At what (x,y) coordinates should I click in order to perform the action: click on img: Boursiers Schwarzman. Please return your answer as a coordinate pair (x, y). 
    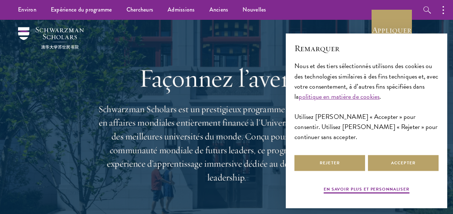
    Looking at the image, I should click on (51, 38).